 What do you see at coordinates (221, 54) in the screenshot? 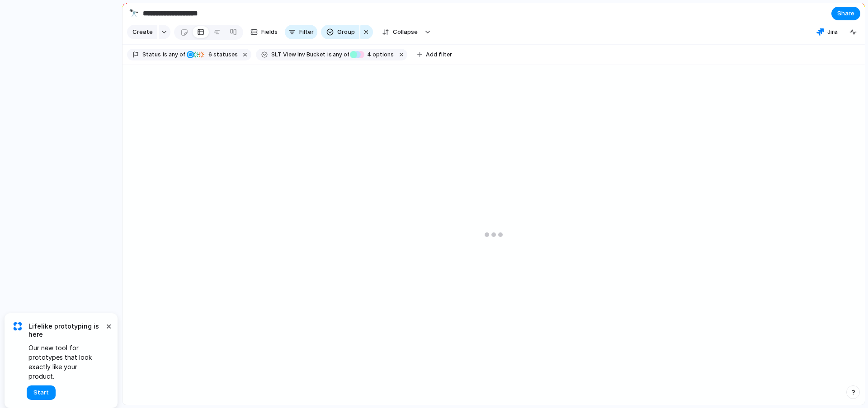
I see `span: statuses` at bounding box center [221, 54].